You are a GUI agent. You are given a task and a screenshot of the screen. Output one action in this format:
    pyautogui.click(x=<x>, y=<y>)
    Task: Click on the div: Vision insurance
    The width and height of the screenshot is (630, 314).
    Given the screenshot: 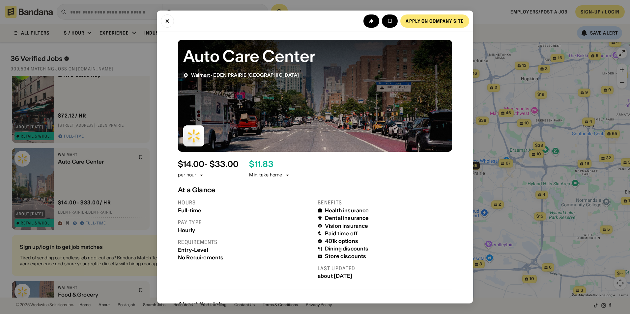 What is the action you would take?
    pyautogui.click(x=347, y=226)
    